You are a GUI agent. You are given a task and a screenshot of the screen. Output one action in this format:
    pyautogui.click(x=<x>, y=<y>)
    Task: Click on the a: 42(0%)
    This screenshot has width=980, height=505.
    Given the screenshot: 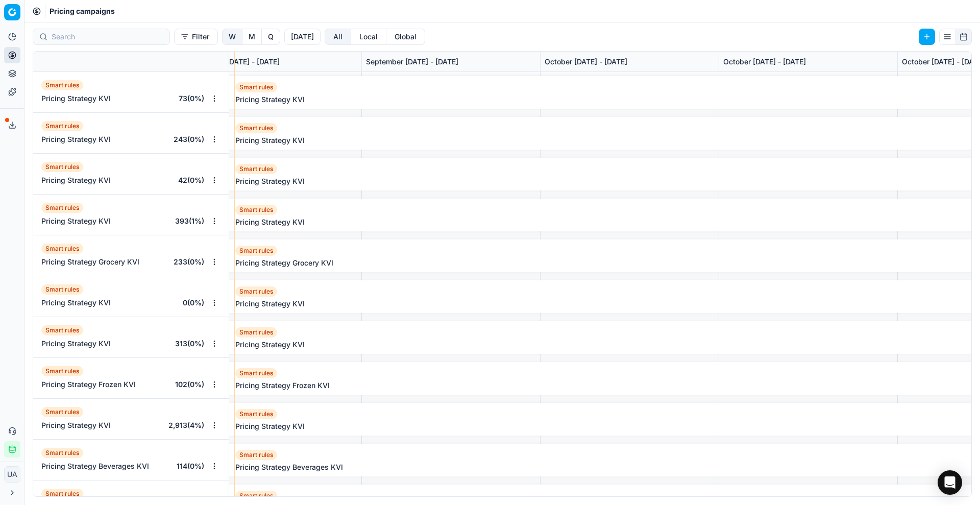 What is the action you would take?
    pyautogui.click(x=191, y=180)
    